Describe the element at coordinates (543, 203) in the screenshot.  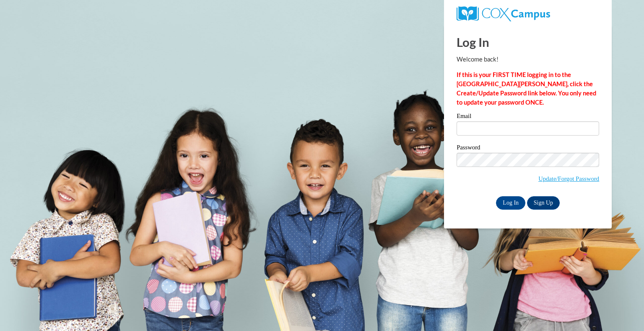
I see `a: Sign Up` at that location.